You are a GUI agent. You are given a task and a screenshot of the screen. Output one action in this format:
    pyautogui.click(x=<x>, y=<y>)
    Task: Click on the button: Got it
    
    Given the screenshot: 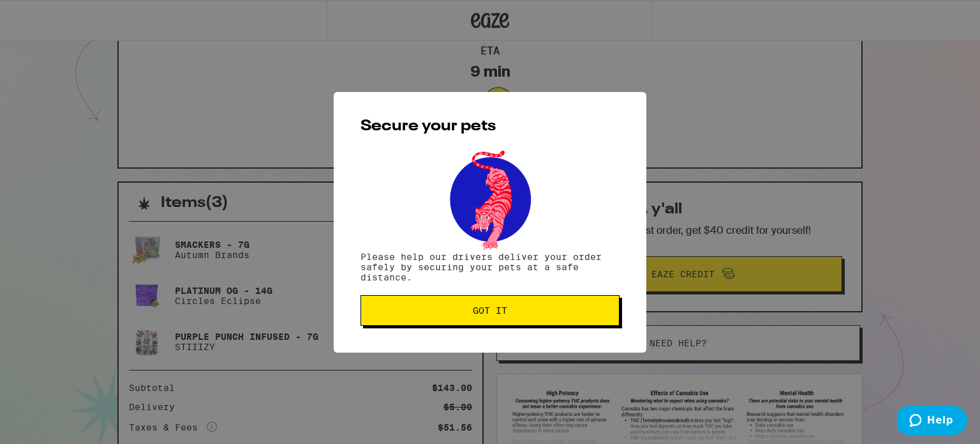 What is the action you would take?
    pyautogui.click(x=490, y=310)
    